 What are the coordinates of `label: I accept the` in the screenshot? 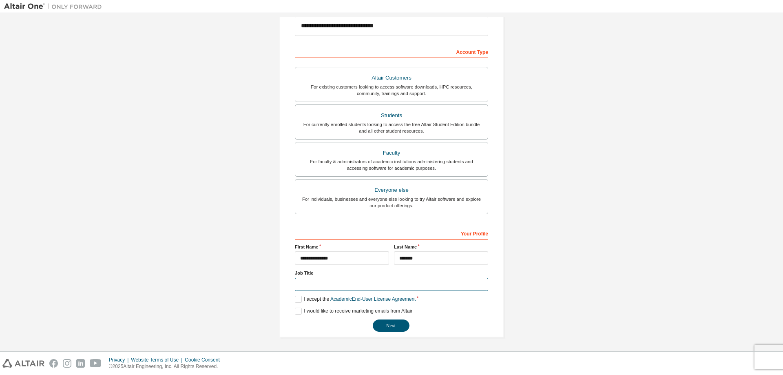 It's located at (355, 299).